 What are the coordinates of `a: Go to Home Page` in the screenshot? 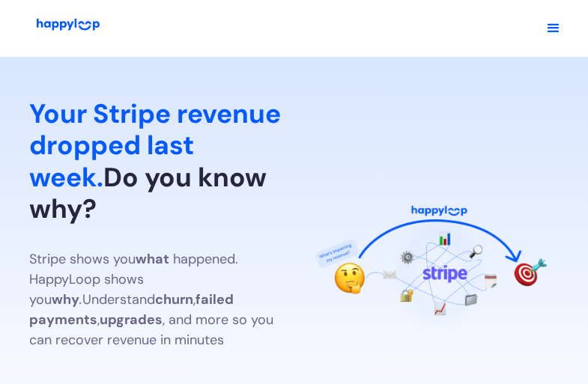 It's located at (68, 28).